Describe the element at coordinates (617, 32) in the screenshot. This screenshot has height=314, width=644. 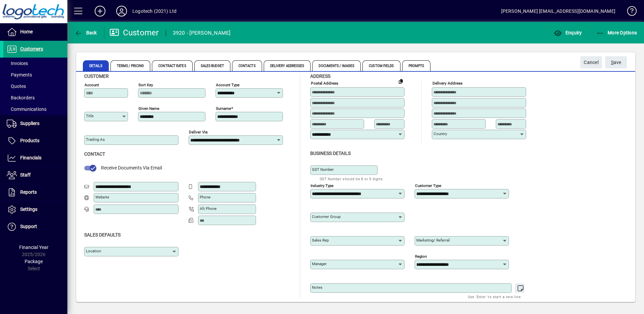
I see `button: More Options` at that location.